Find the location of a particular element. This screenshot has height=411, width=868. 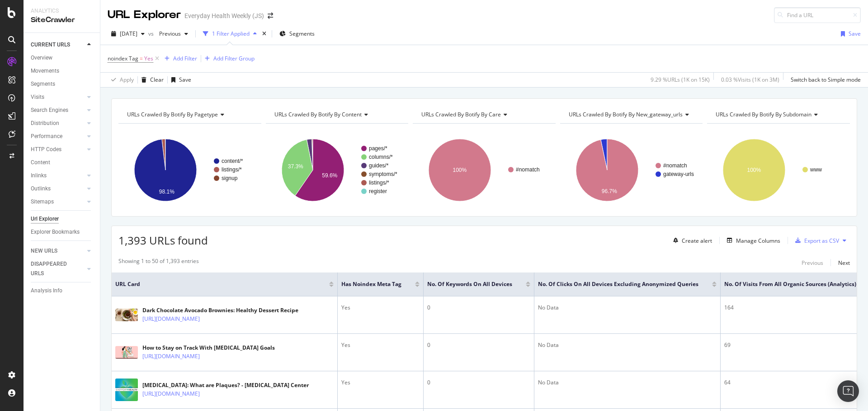

a: Url Explorer is located at coordinates (62, 219).